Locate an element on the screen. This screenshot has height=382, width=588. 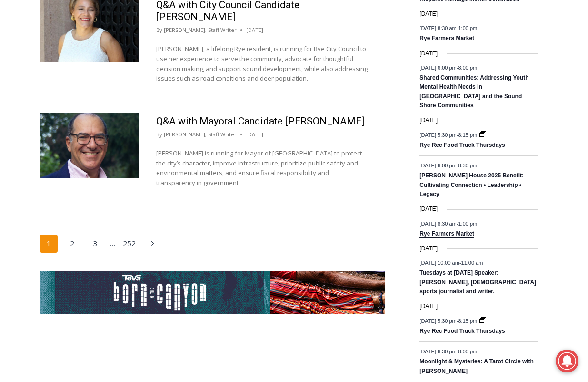
a: 252 is located at coordinates (130, 243).